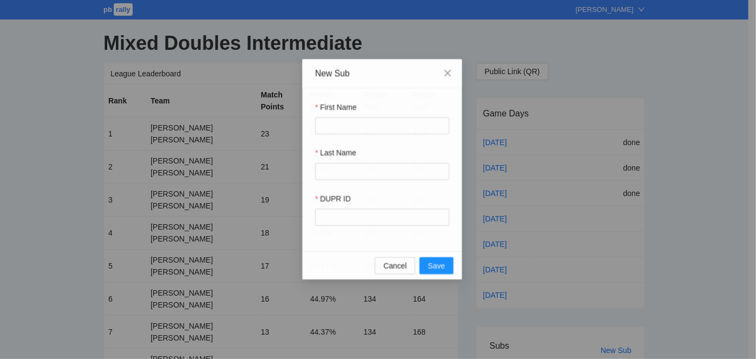  I want to click on span: Cancel, so click(391, 264).